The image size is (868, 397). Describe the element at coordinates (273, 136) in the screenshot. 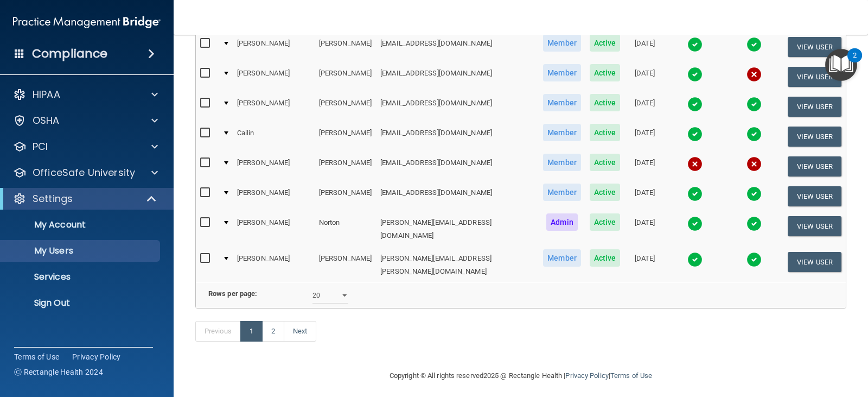

I see `td: Cailin` at that location.